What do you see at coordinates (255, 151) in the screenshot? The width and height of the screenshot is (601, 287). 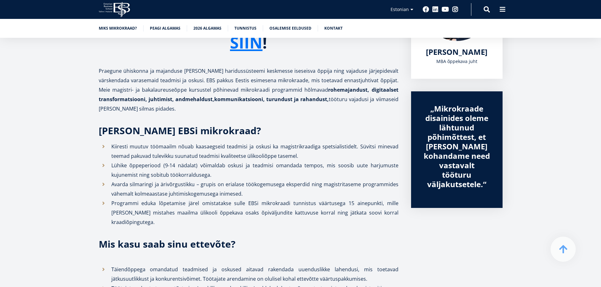 I see `p: Kiiresti muutuv töömaailm nõuab kaasaegseid teadmisi ja oskusi ka magistrikraadiga spetsialistide...` at bounding box center [255, 151].